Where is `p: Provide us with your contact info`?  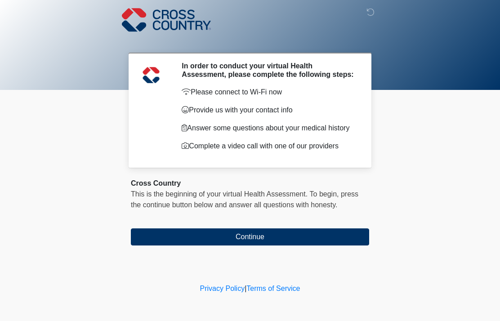
p: Provide us with your contact info is located at coordinates (268, 110).